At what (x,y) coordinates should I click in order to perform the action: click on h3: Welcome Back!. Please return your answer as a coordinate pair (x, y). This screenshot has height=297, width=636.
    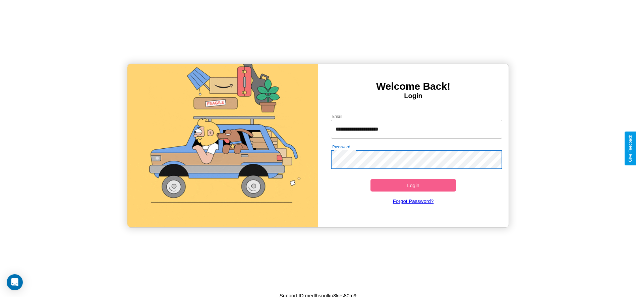
    Looking at the image, I should click on (413, 87).